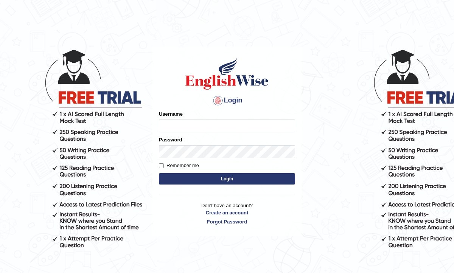 This screenshot has width=454, height=273. I want to click on p: Don't have an account?, so click(227, 214).